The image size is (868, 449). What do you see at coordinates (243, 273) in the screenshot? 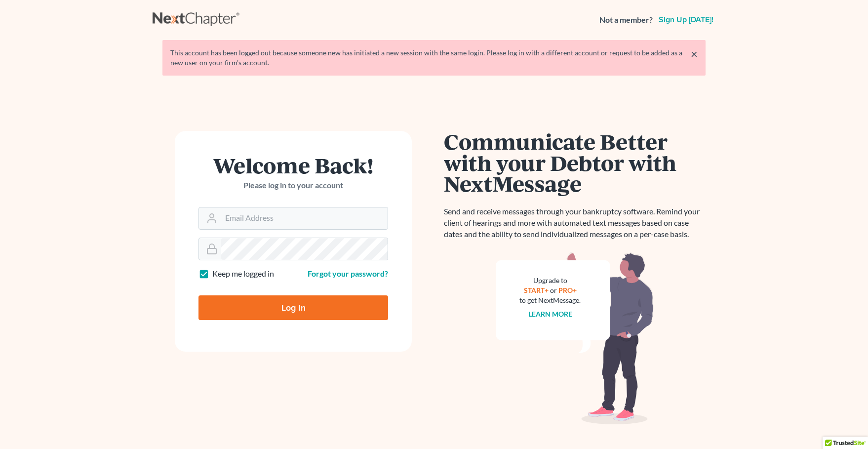
I see `label: Keep me logged in` at bounding box center [243, 273].